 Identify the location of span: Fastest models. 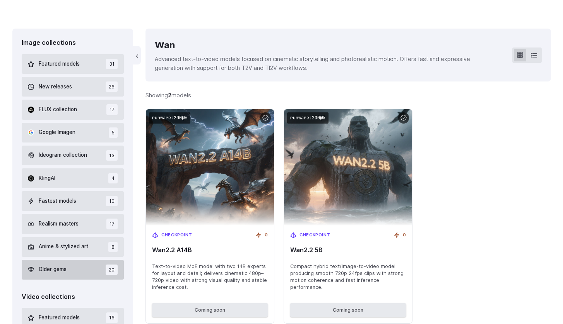
(57, 201).